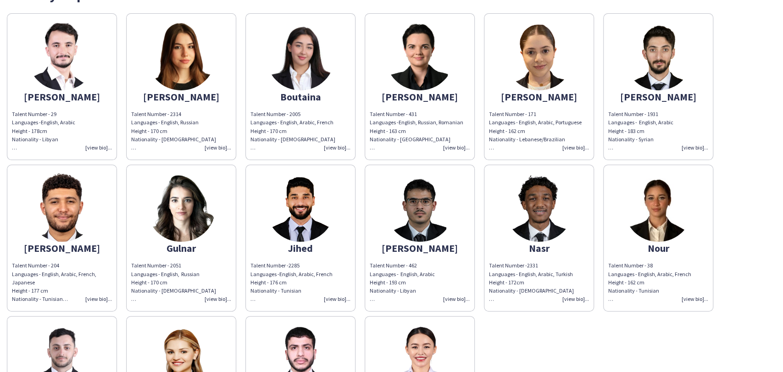  Describe the element at coordinates (650, 282) in the screenshot. I see `span: Talent Number - 38 Languages - English, Arabic, French Height - 162 cm Nationality - Tunisian` at that location.